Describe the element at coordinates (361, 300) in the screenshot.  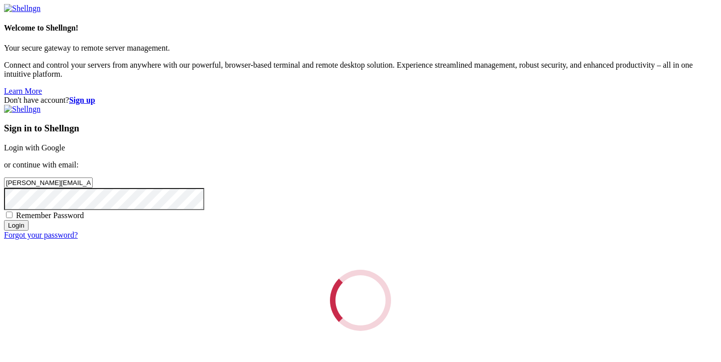
I see `div: Loading...` at that location.